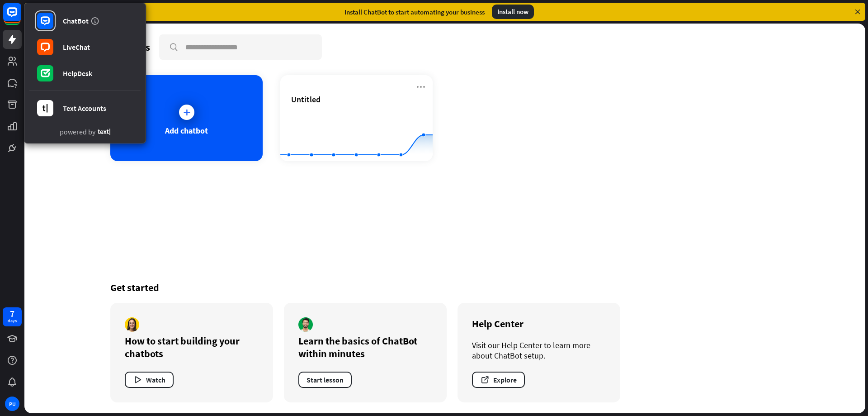  Describe the element at coordinates (498, 379) in the screenshot. I see `button: Explore` at that location.